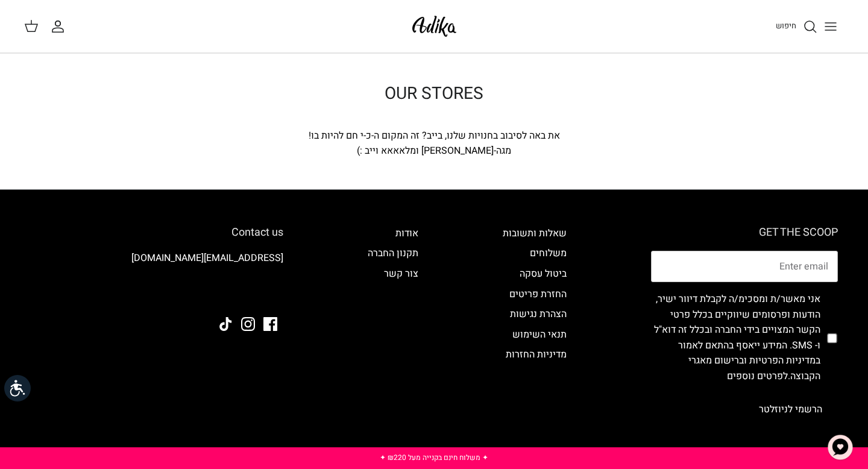 This screenshot has width=868, height=469. Describe the element at coordinates (61, 26) in the screenshot. I see `a: החשבון שלי` at that location.